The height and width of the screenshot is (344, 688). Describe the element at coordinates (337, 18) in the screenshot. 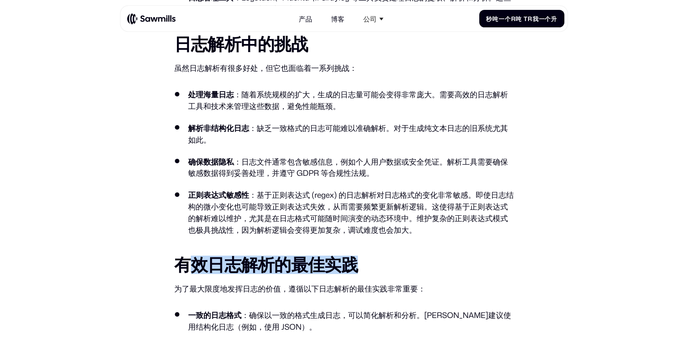

I see `a: 博客` at that location.